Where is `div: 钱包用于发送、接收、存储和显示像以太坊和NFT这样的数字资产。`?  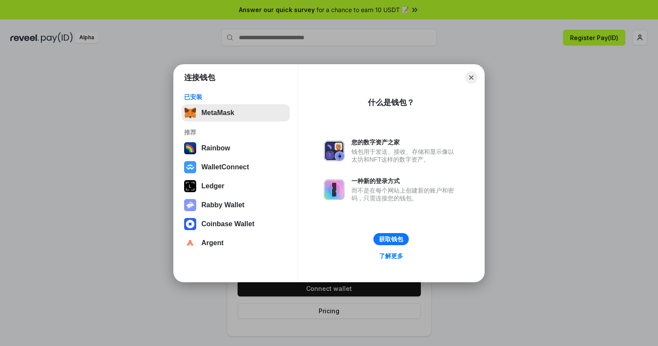
div: 钱包用于发送、接收、存储和显示像以太坊和NFT这样的数字资产。 is located at coordinates (405, 156).